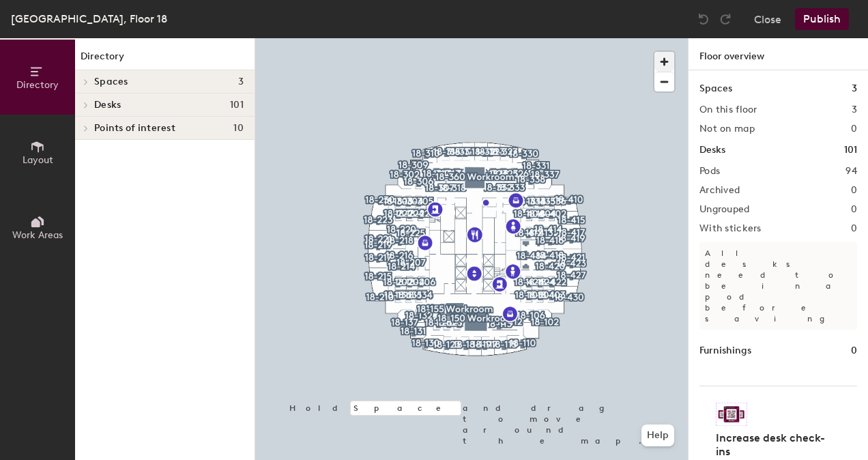 The image size is (868, 460). I want to click on img: Redo, so click(725, 19).